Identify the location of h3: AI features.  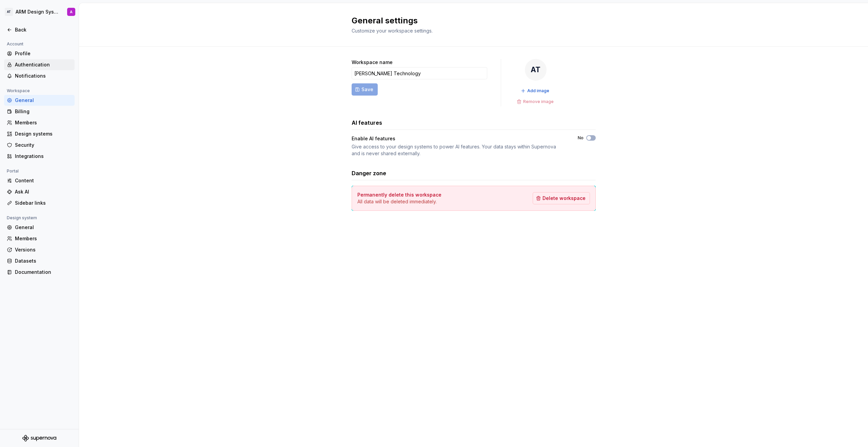
(367, 123).